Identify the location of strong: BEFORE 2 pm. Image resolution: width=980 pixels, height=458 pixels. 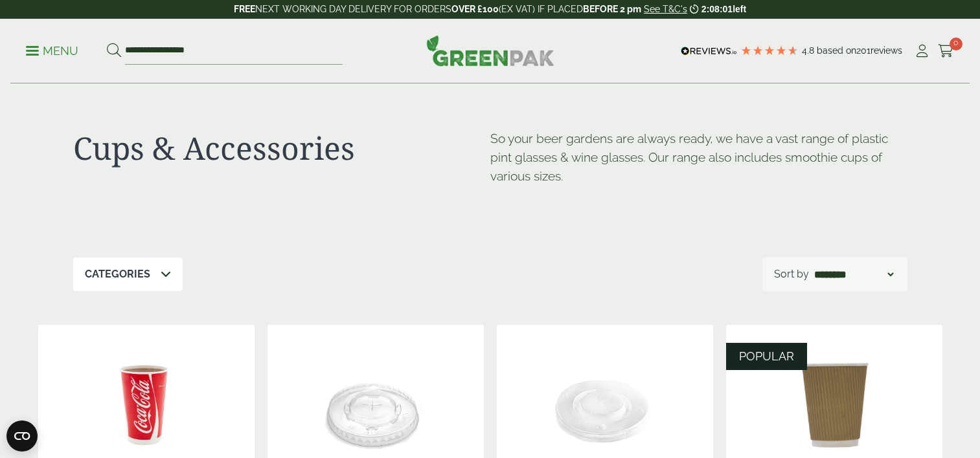
(612, 9).